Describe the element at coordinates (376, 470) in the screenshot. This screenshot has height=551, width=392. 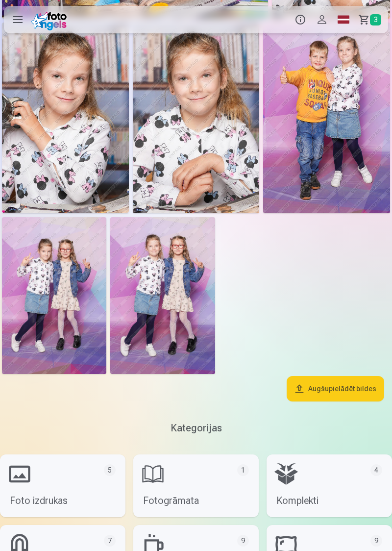
I see `div: 4` at that location.